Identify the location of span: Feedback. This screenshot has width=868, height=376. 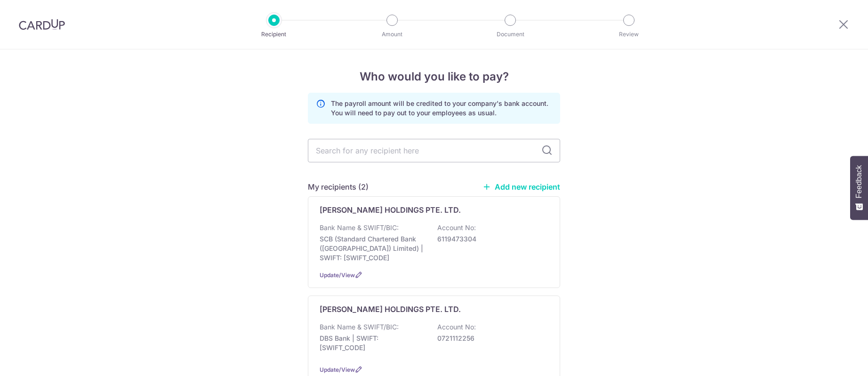
(859, 182).